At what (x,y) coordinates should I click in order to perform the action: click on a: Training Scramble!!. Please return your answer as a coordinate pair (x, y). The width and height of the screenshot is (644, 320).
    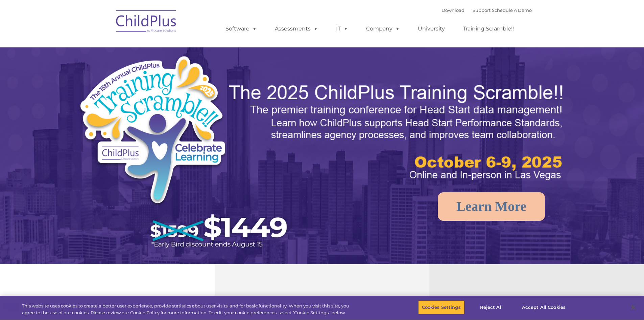
    Looking at the image, I should click on (488, 29).